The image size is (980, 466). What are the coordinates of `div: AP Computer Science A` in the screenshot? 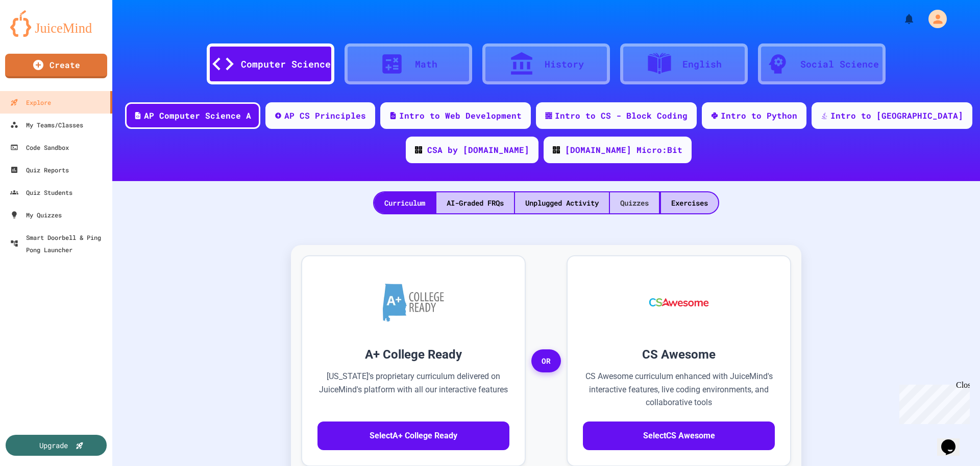 It's located at (198, 115).